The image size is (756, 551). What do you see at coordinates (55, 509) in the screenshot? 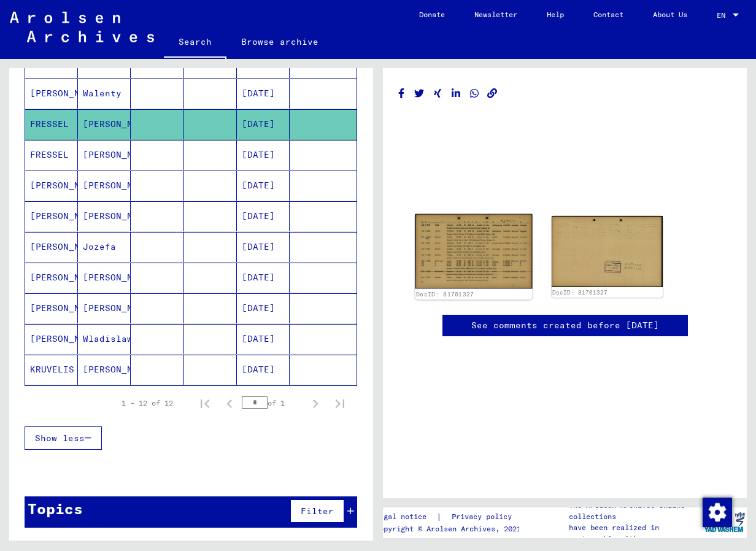
I see `div: Topics` at bounding box center [55, 509].